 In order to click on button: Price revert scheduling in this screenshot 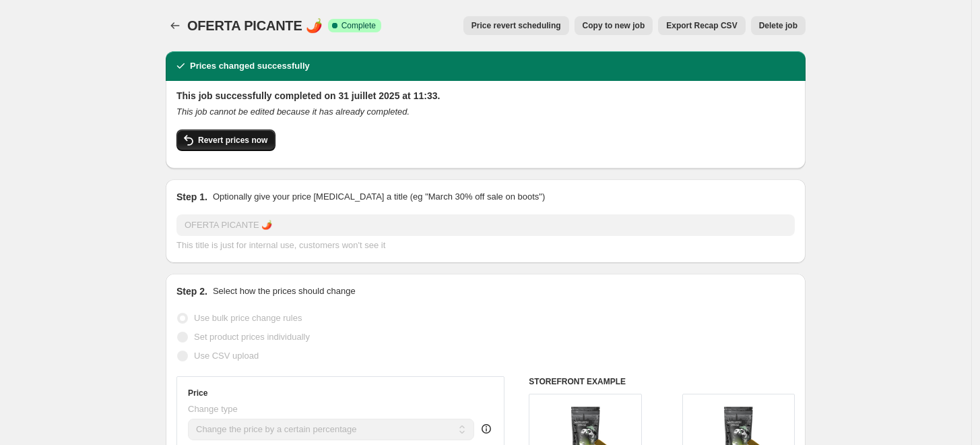, I will do `click(516, 26)`.